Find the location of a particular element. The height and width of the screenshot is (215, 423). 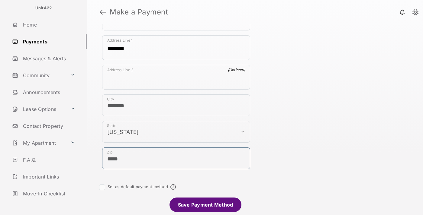

span: Default payment method info is located at coordinates (173, 187).